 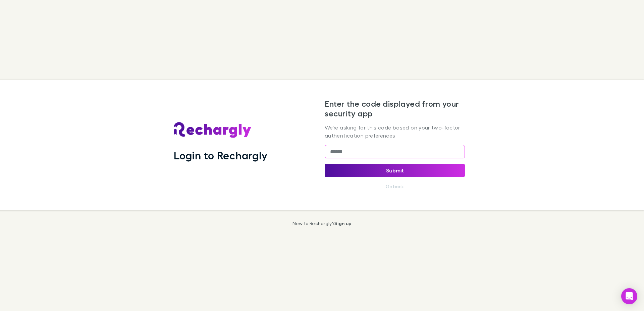 What do you see at coordinates (395, 186) in the screenshot?
I see `button: Go back` at bounding box center [395, 186].